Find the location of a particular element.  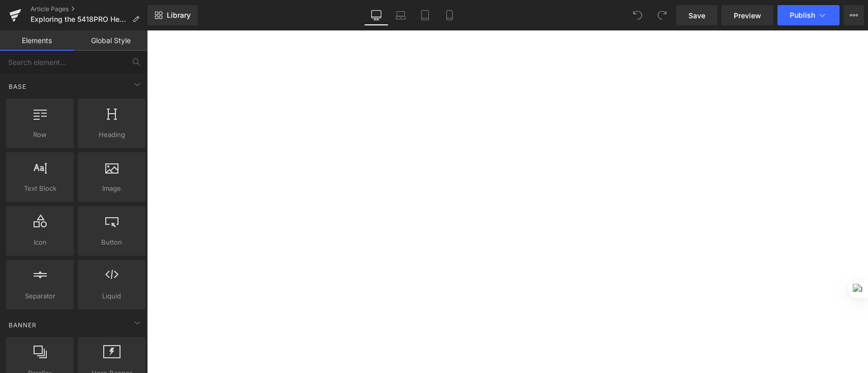

span: Publish is located at coordinates (802, 15).